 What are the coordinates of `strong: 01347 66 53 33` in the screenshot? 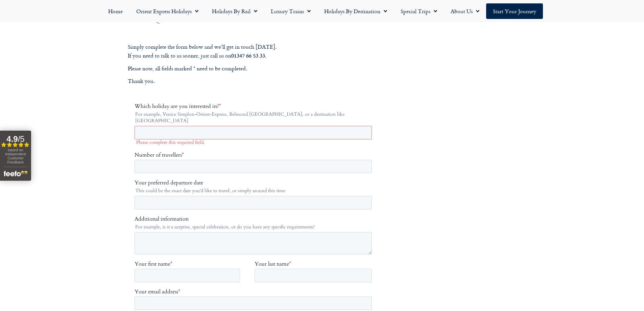 It's located at (248, 55).